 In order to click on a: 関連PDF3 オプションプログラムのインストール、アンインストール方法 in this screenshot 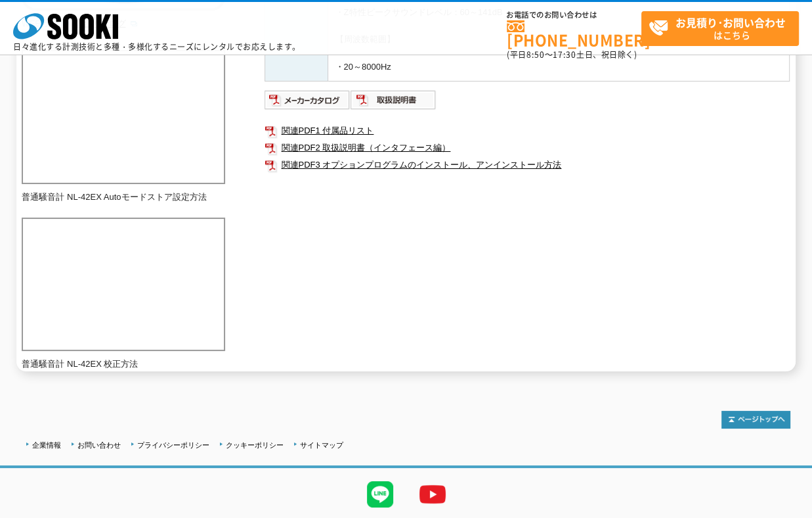, I will do `click(527, 165)`.